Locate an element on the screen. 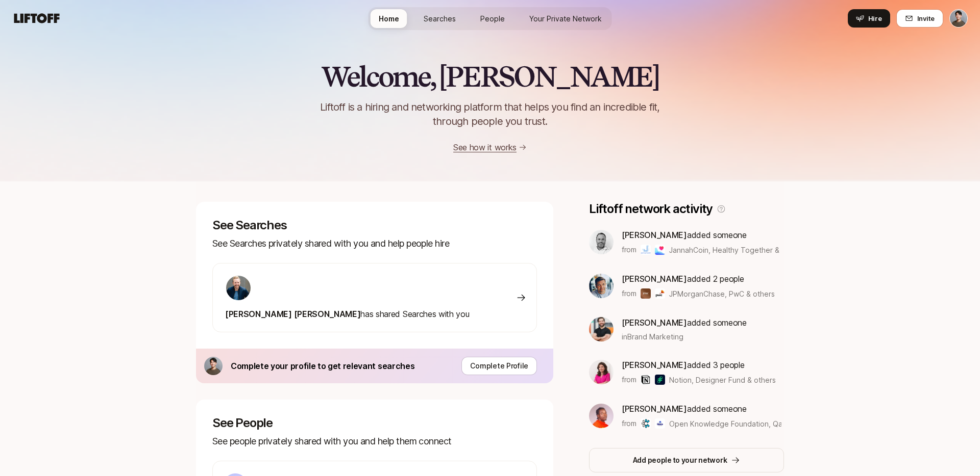 This screenshot has width=980, height=476. img: QaceHomes is located at coordinates (660, 424).